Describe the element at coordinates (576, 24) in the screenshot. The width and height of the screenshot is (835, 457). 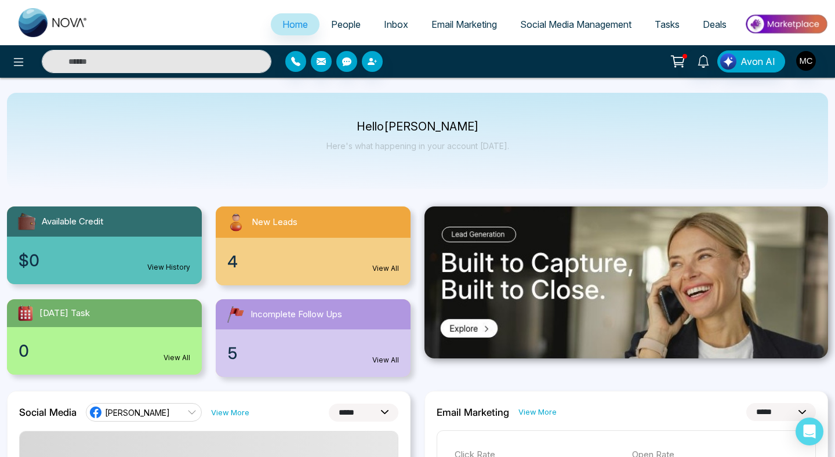
I see `a: Social Media Management` at that location.